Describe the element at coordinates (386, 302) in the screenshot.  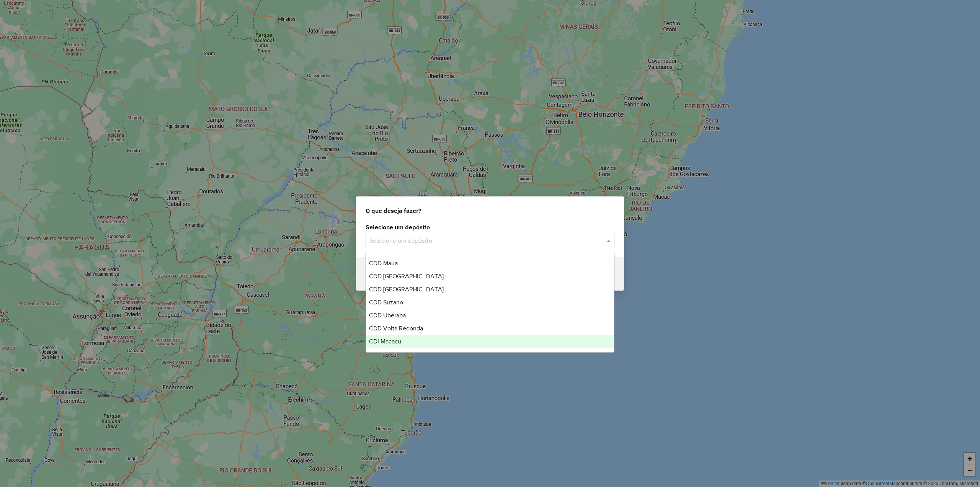
I see `span: CDD Suzano` at that location.